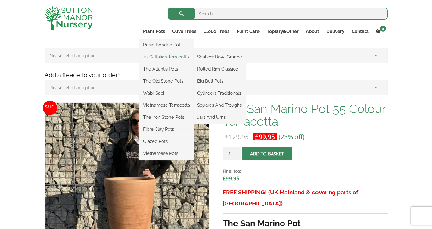 The image size is (432, 229). Describe the element at coordinates (305, 115) in the screenshot. I see `h1: The San Marino Pot 55 Colour Terracotta` at that location.